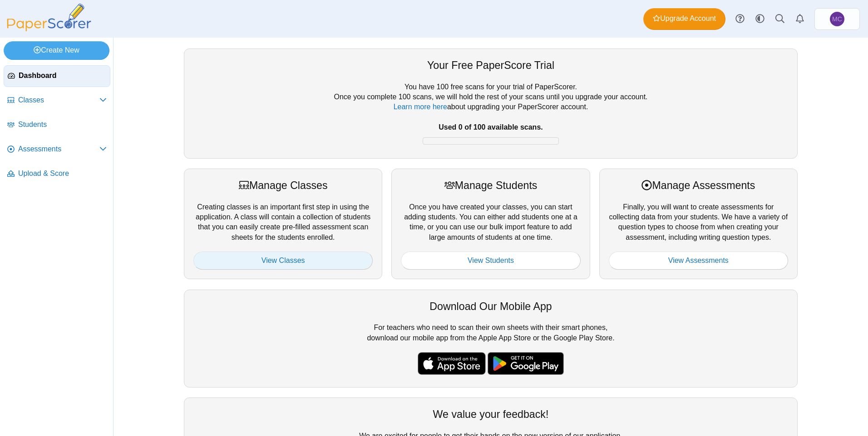 This screenshot has height=436, width=868. I want to click on a: PaperScorer, so click(49, 29).